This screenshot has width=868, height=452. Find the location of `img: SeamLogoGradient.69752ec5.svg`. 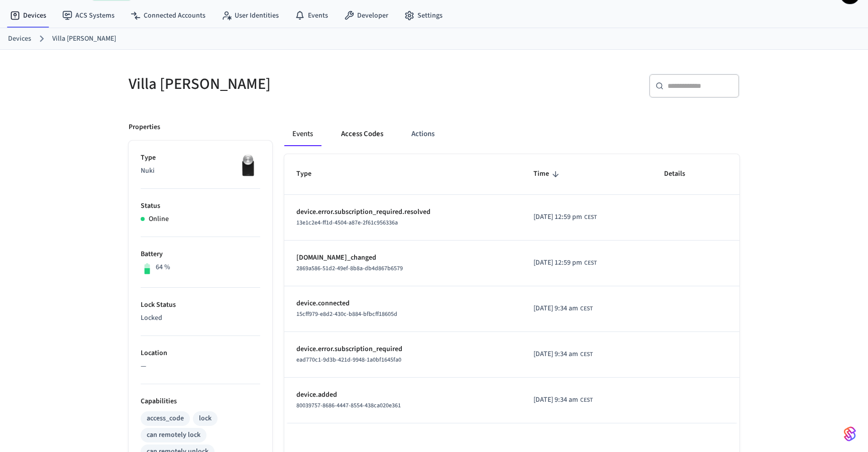

img: SeamLogoGradient.69752ec5.svg is located at coordinates (850, 434).